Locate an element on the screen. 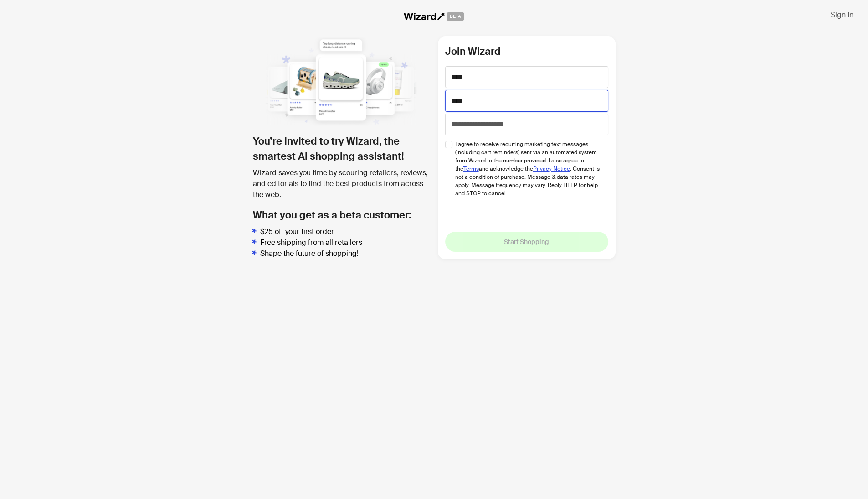  h1: You’re invited to try Wizard, the smartest AI shopping assistant! is located at coordinates (342, 149).